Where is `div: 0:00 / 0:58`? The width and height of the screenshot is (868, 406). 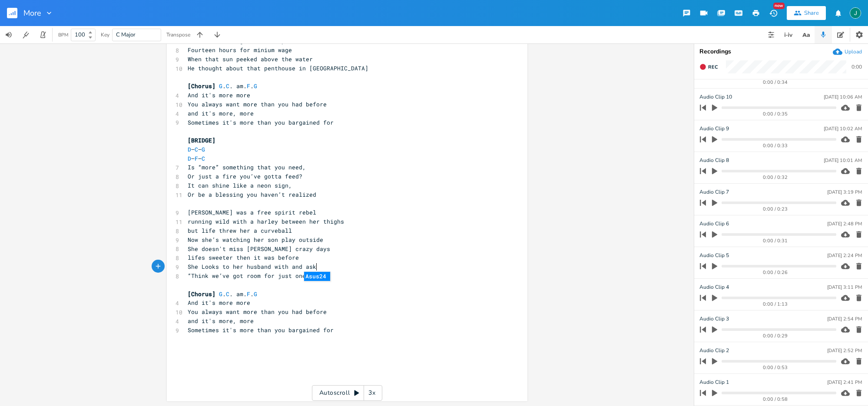 div: 0:00 / 0:58 is located at coordinates (776, 399).